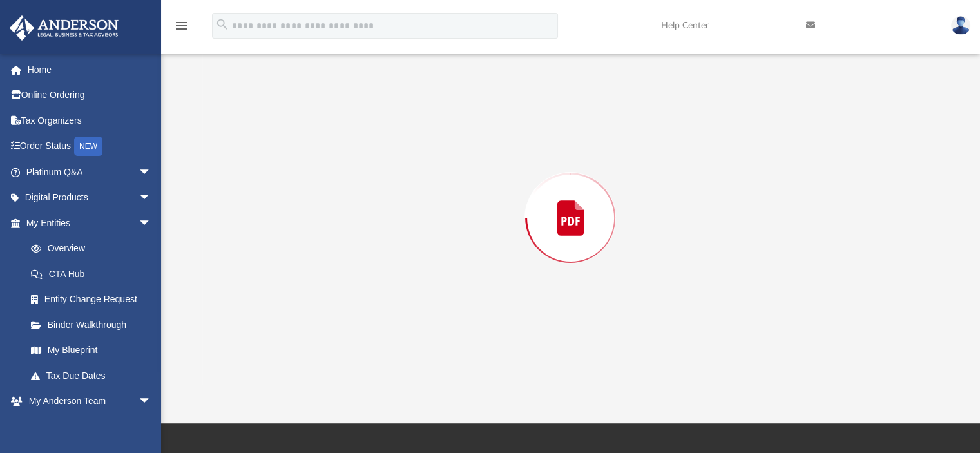  What do you see at coordinates (90, 146) in the screenshot?
I see `a: Order StatusNEW` at bounding box center [90, 146].